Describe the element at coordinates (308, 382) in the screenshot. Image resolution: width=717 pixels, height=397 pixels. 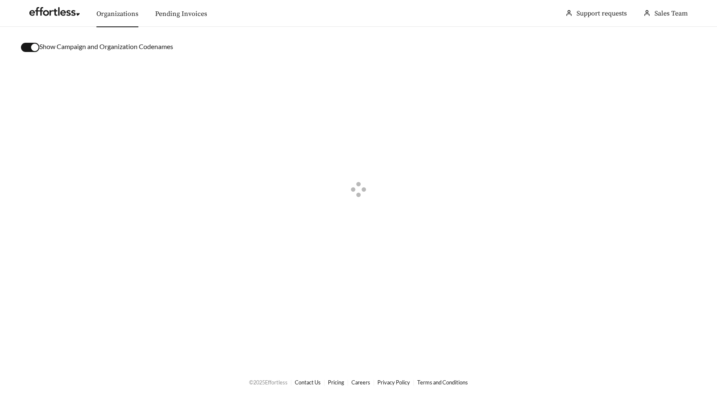
I see `a: Contact Us` at that location.